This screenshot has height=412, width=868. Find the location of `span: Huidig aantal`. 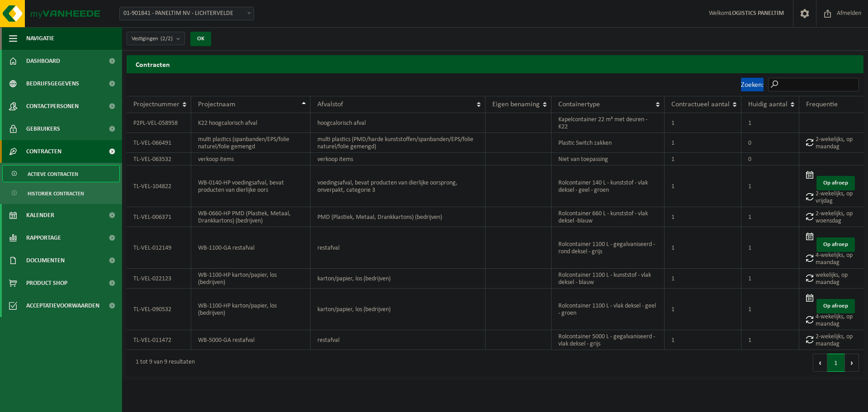

span: Huidig aantal is located at coordinates (767, 104).